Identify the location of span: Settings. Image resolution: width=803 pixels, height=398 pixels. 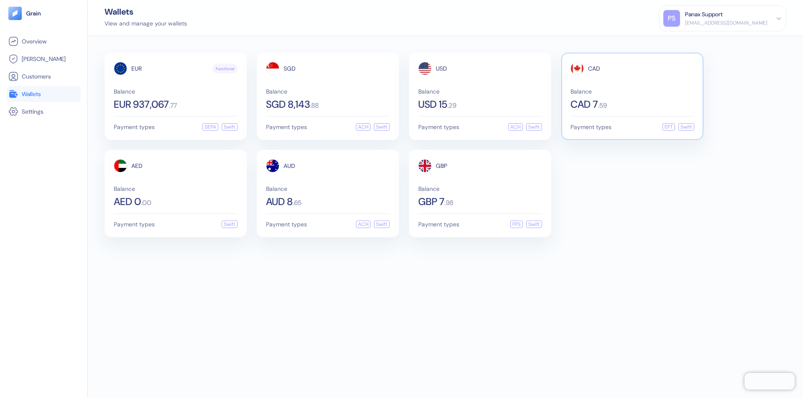
(33, 112).